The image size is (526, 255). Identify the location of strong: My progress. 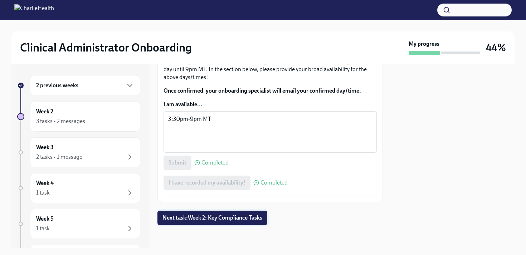
(424, 44).